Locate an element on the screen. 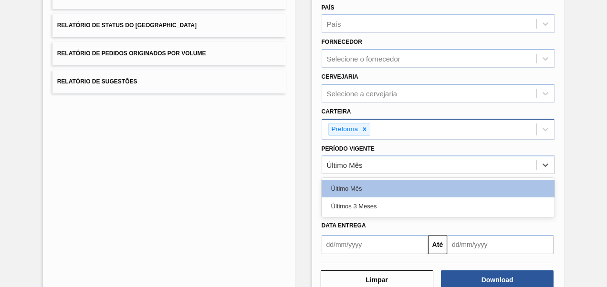  span: Relatório de Sugestões is located at coordinates (97, 82).